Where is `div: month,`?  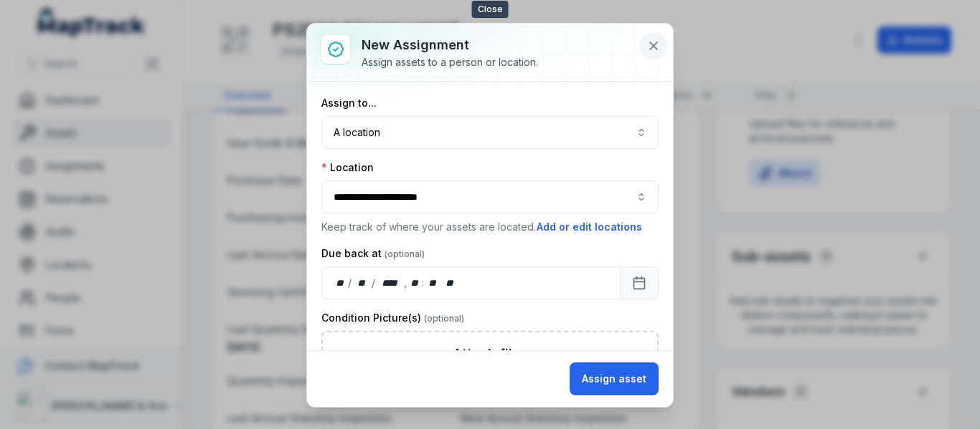 div: month, is located at coordinates (362, 283).